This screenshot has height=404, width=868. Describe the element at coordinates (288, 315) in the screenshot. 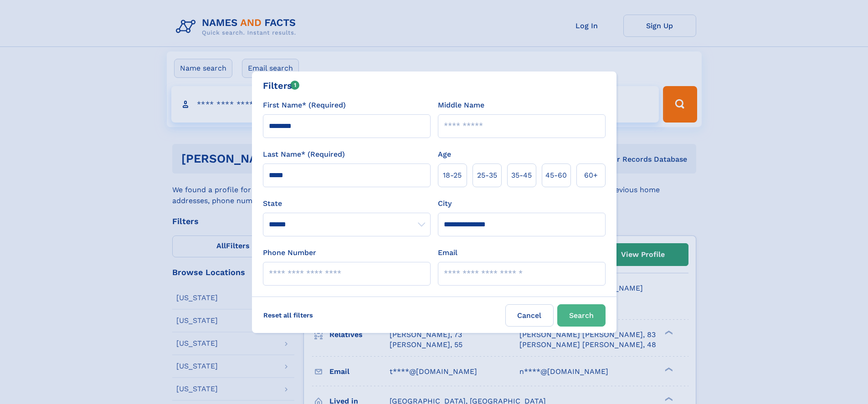

I see `label: Reset all filters` at that location.